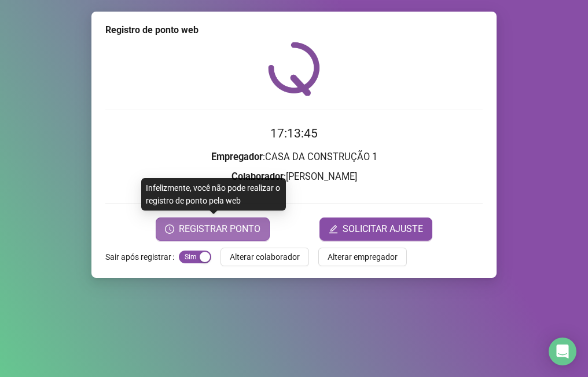  I want to click on img: QRPoint, so click(294, 68).